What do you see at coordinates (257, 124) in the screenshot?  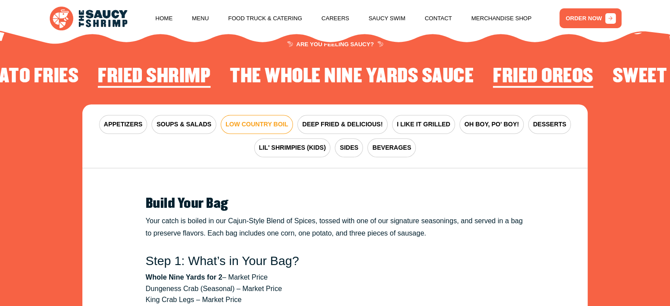 I see `button: LOW COUNTRY BOIL` at bounding box center [257, 124].